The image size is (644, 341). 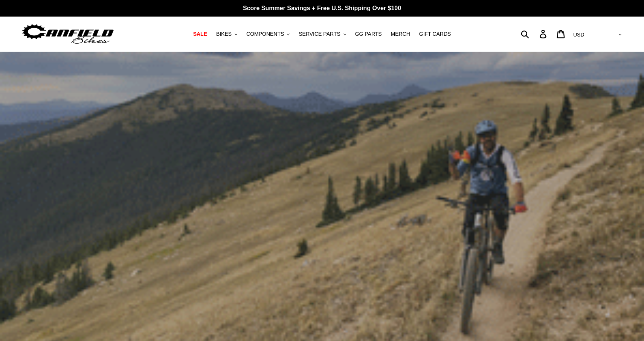 What do you see at coordinates (200, 34) in the screenshot?
I see `a: SALE` at bounding box center [200, 34].